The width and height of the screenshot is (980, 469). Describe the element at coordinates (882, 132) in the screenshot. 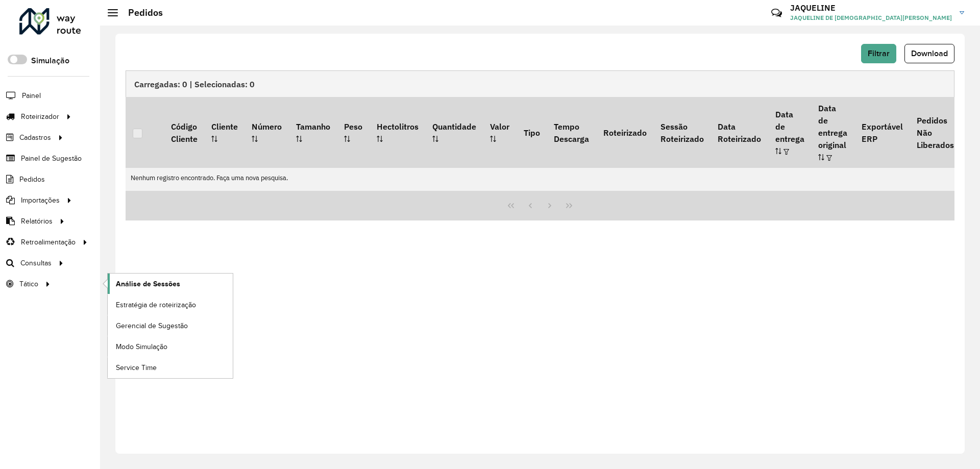

I see `th: Exportável ERP` at that location.